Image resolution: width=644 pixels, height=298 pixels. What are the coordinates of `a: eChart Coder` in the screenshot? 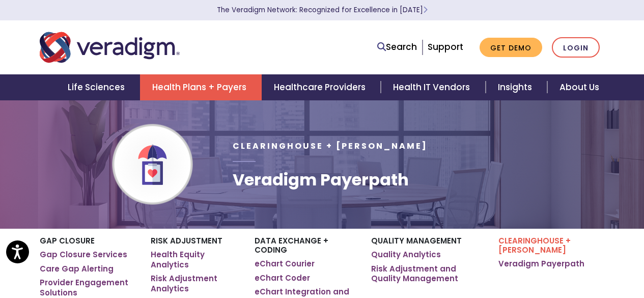 It's located at (281, 278).